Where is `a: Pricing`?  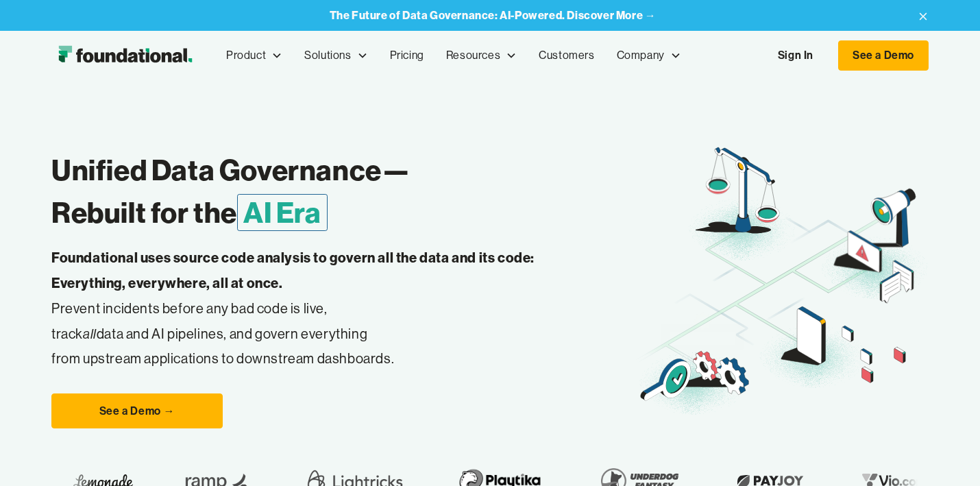
a: Pricing is located at coordinates (407, 55).